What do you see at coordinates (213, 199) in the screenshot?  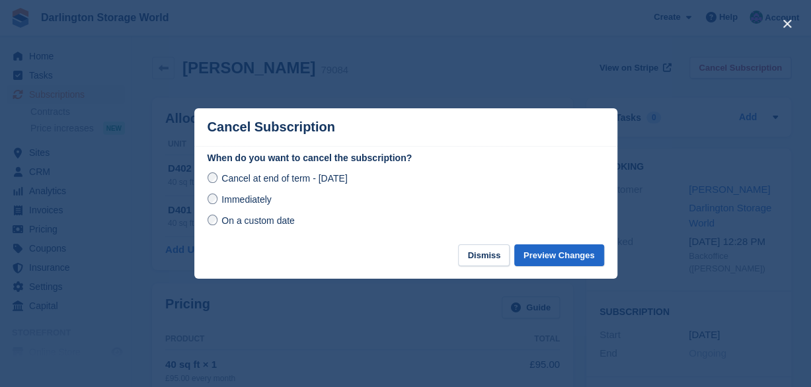 I see `input: Immediately` at bounding box center [213, 199].